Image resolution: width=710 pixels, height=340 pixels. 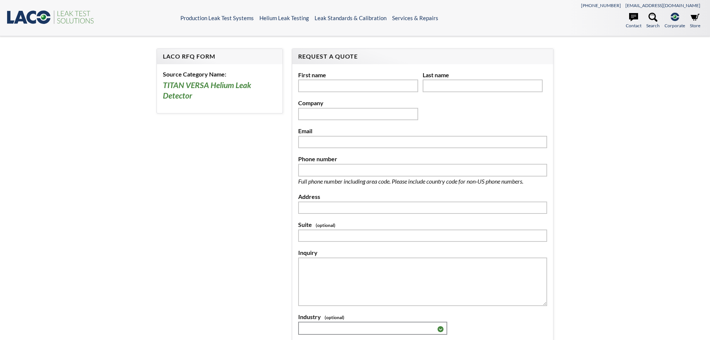 What do you see at coordinates (350, 18) in the screenshot?
I see `a: Leak Standards & Calibration` at bounding box center [350, 18].